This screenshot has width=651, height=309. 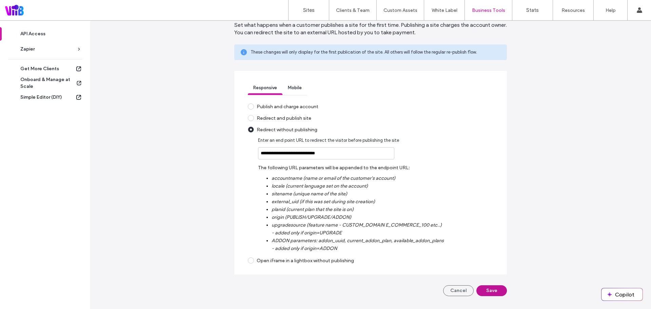 I want to click on span: Enter an end point URL to redirect the visitor before publishing the site, so click(x=389, y=141).